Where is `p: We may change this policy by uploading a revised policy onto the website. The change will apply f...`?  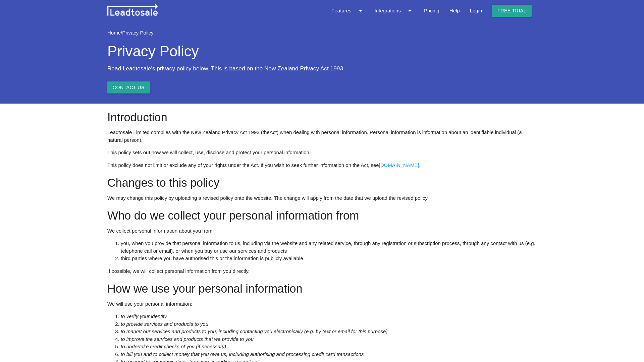 p: We may change this policy by uploading a revised policy onto the website. The change will apply f... is located at coordinates (322, 198).